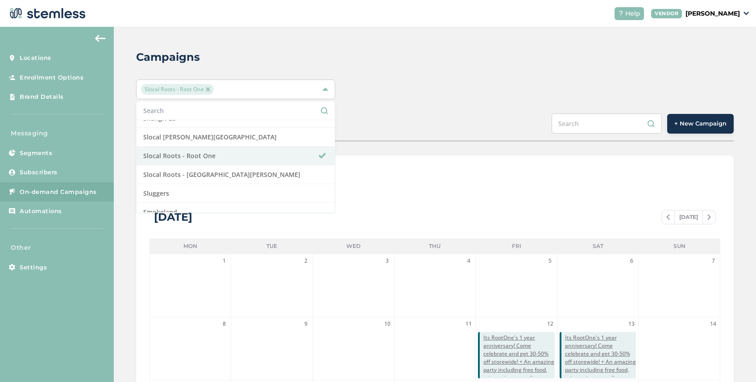 The width and height of the screenshot is (756, 382). I want to click on span: 6, so click(632, 261).